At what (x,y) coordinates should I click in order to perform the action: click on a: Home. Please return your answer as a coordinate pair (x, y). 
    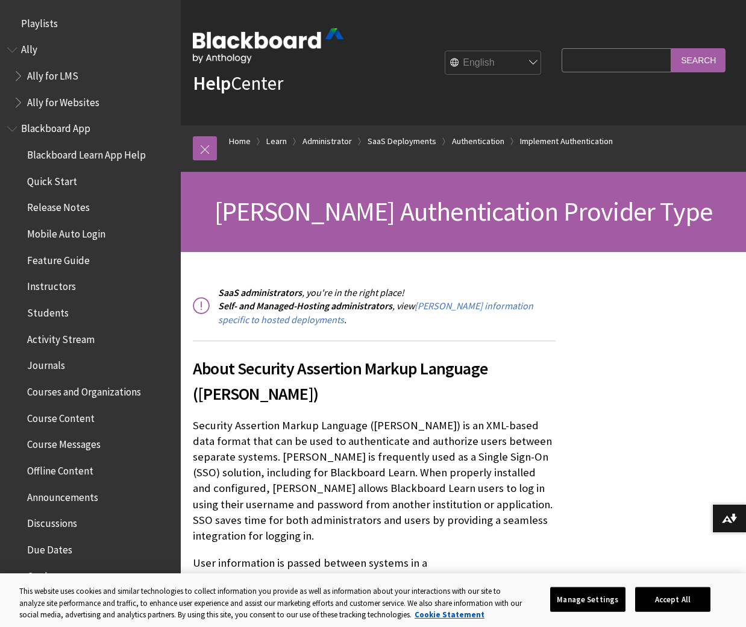
    Looking at the image, I should click on (240, 141).